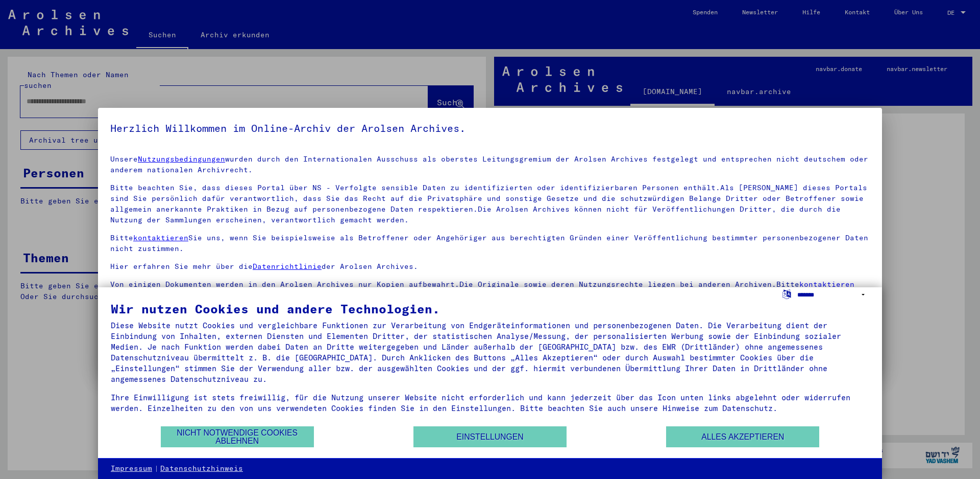  What do you see at coordinates (490, 290) in the screenshot?
I see `p: Von einigen Dokumenten werden in den Arolsen Archives nur Kopien aufbewahrt.Die Originale sowie d...` at bounding box center [490, 290].